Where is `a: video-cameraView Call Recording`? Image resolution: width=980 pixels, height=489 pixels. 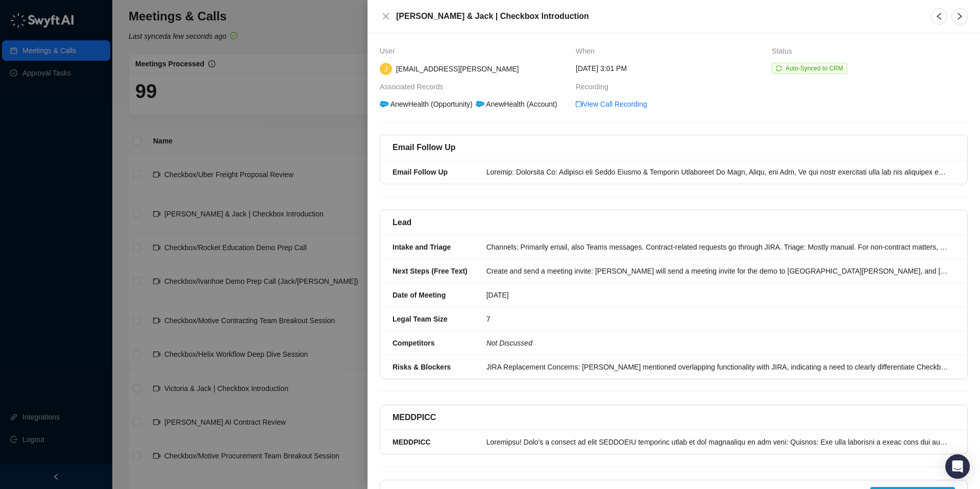 a: video-cameraView Call Recording is located at coordinates (611, 104).